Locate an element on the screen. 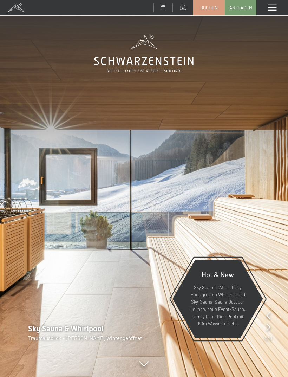 This screenshot has width=288, height=377. span: Buchen is located at coordinates (209, 8).